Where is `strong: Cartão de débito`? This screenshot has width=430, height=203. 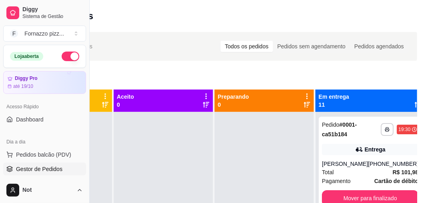
strong: Cartão de débito is located at coordinates (396, 181).